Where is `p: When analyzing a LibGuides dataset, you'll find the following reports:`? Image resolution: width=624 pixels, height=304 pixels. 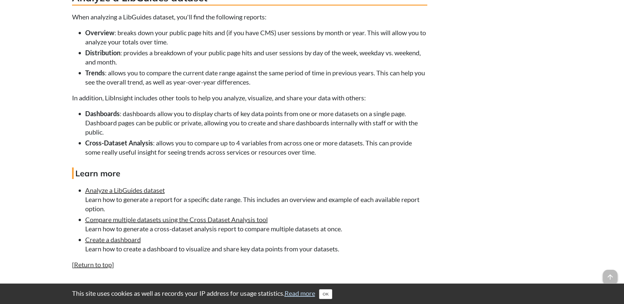
p: When analyzing a LibGuides dataset, you'll find the following reports: is located at coordinates (250, 17).